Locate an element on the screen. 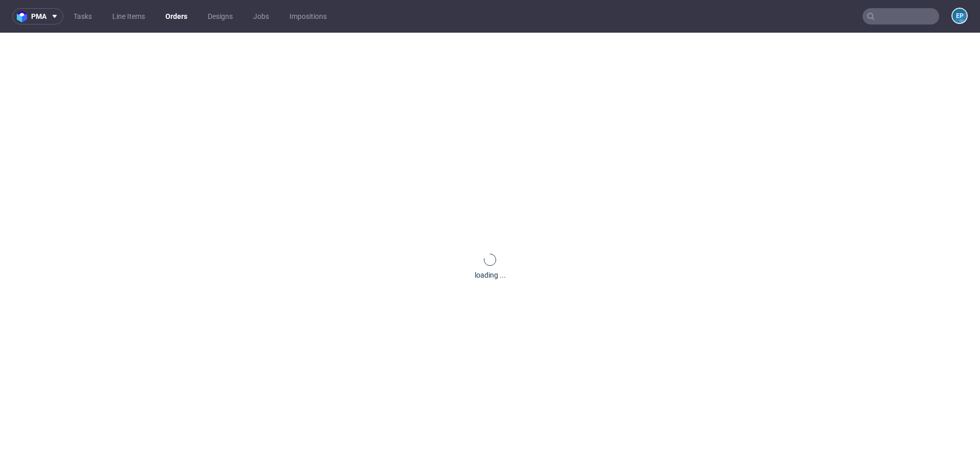 The image size is (980, 468). a: Tasks is located at coordinates (83, 16).